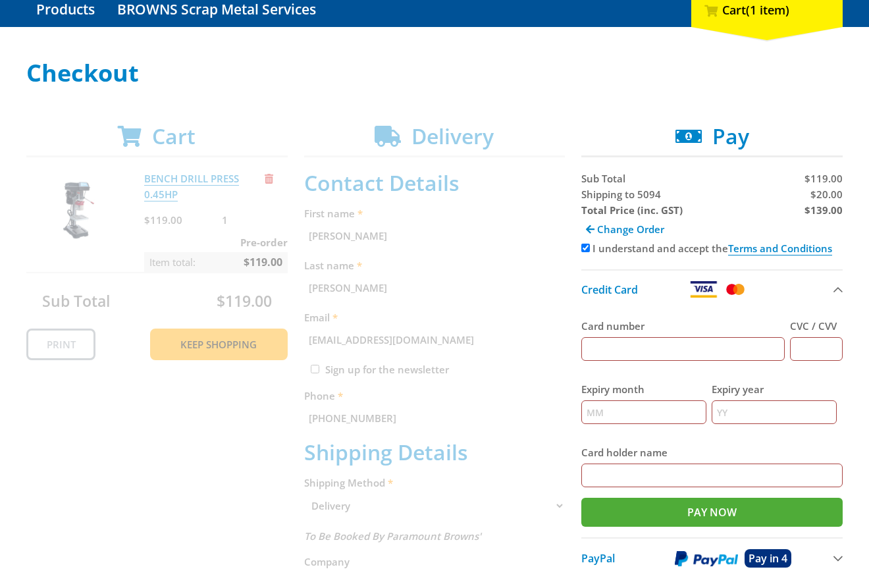 The image size is (869, 588). Describe the element at coordinates (823, 210) in the screenshot. I see `strong: $139.00` at that location.